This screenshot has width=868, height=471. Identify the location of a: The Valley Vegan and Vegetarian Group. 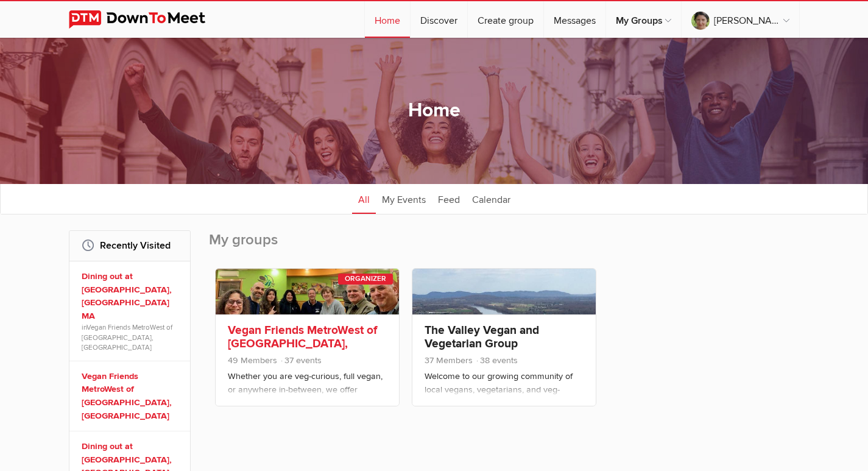
(482, 337).